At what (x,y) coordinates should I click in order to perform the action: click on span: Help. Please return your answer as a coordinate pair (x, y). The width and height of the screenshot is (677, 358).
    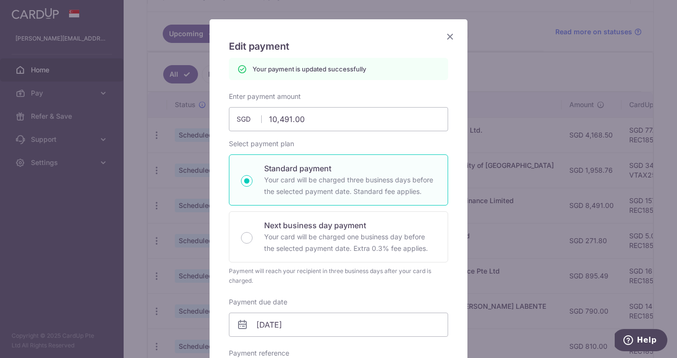
    Looking at the image, I should click on (32, 11).